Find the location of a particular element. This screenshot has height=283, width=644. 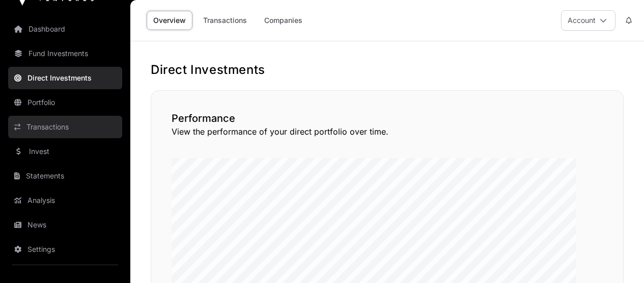

button: Account is located at coordinates (588, 21).